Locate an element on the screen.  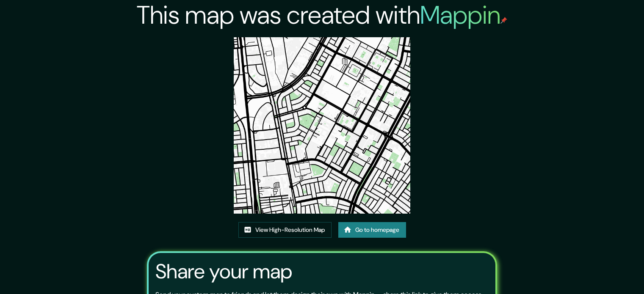
img: mappin-pin is located at coordinates (504, 20).